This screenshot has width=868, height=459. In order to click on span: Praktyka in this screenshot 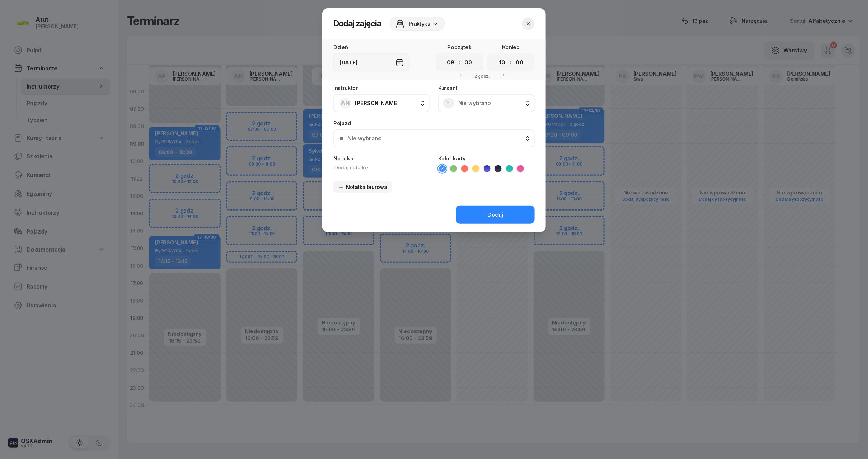, I will do `click(419, 23)`.